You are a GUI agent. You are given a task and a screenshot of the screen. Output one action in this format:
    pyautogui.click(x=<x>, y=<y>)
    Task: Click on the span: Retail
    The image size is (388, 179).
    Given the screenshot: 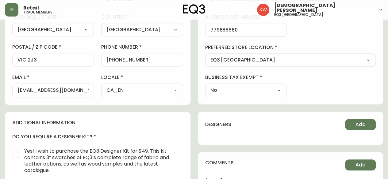 What is the action you would take?
    pyautogui.click(x=31, y=8)
    